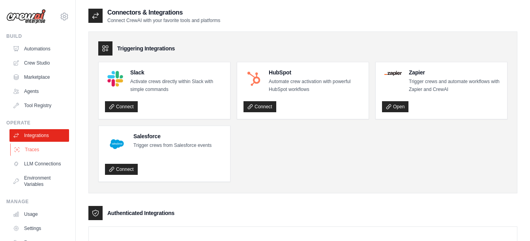  What do you see at coordinates (254, 79) in the screenshot?
I see `img: HubSpot Logo` at bounding box center [254, 79].